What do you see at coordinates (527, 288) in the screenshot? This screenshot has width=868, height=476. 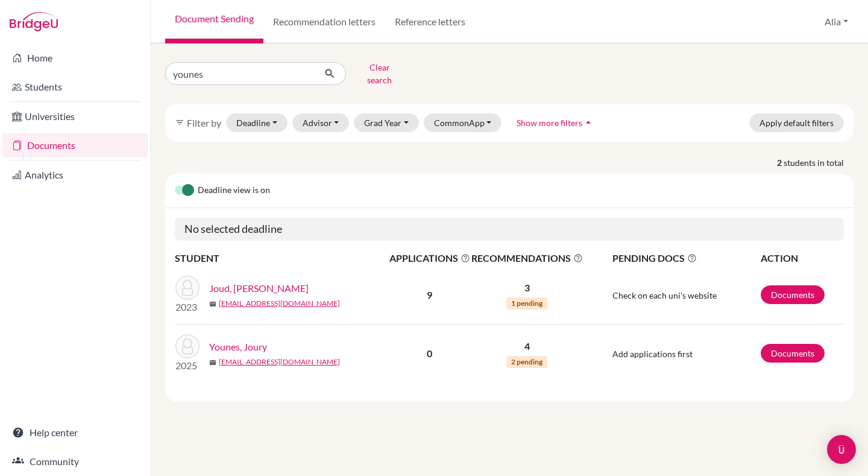 I see `p: 3` at bounding box center [527, 288].